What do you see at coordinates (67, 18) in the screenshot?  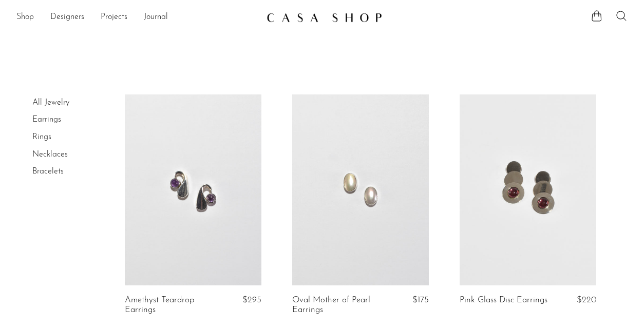 I see `a: Designers` at bounding box center [67, 18].